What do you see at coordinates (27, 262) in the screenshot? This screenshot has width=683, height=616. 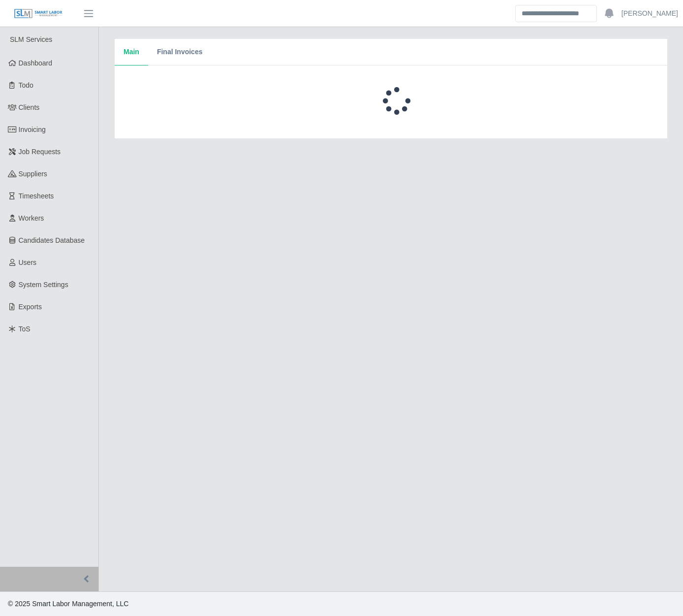 I see `span: Users` at bounding box center [27, 262].